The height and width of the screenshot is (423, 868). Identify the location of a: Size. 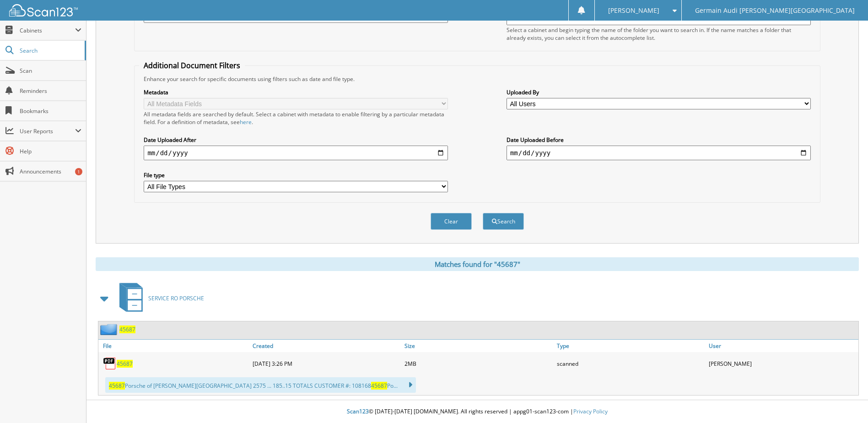
(478, 345).